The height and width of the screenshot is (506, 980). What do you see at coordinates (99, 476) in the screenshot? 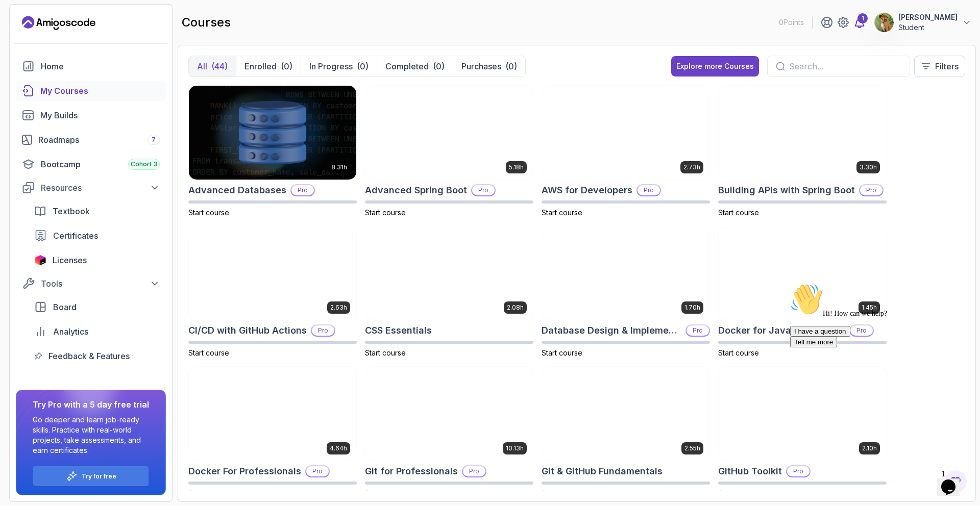
I see `a: Try for free` at bounding box center [99, 476].